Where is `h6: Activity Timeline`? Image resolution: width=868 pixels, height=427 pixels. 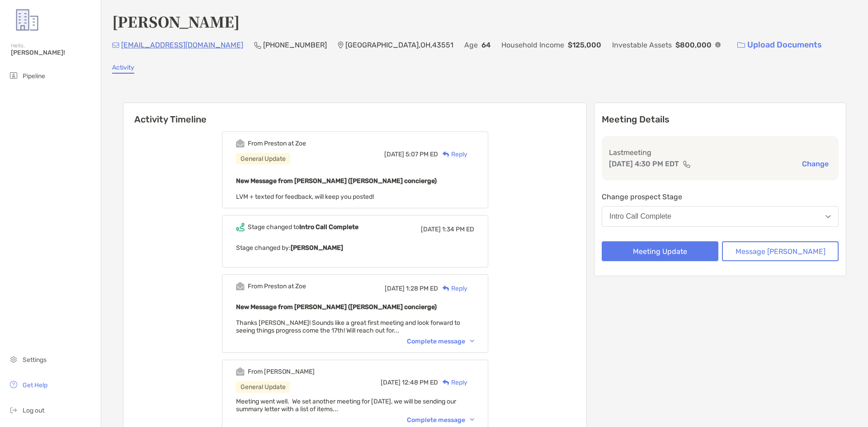 h6: Activity Timeline is located at coordinates (355, 114).